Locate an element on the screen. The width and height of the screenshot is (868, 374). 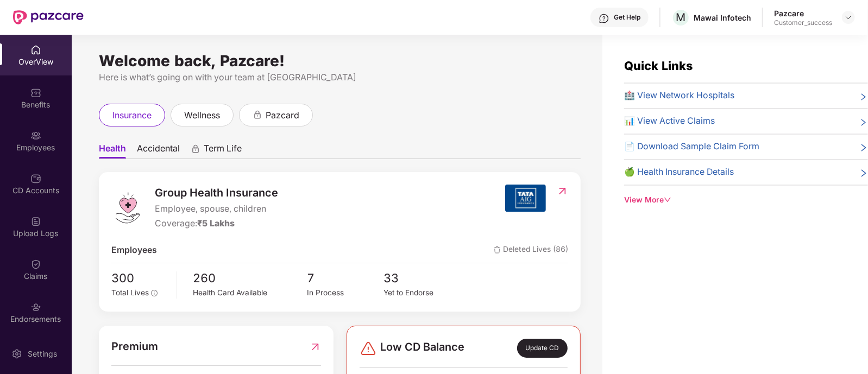
img: svg+xml;base64,PHN2ZyBpZD0iSGVscC0zMngzMiIgeG1sbnM9Imh0dHA6Ly93d3cudzMub3JnLzIwMDAvc3ZnIiB3aWR0aD... is located at coordinates (604, 19).